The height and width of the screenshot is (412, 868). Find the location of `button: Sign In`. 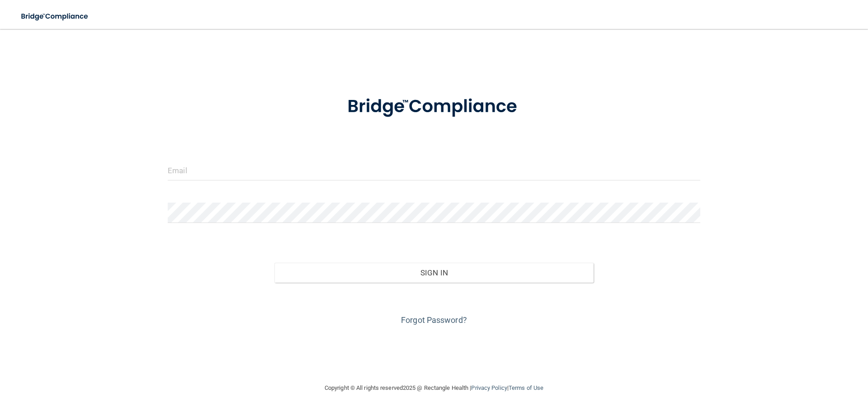

button: Sign In is located at coordinates (434, 272).